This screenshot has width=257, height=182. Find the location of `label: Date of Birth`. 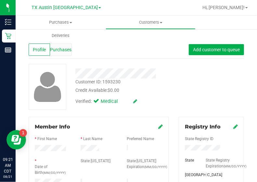

label: Date of Birth is located at coordinates (53, 170).